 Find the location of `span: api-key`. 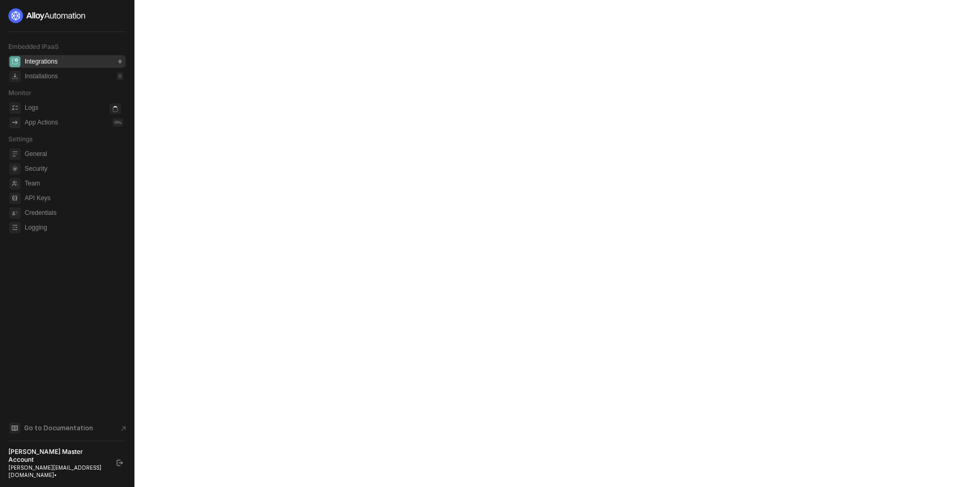

span: api-key is located at coordinates (15, 198).